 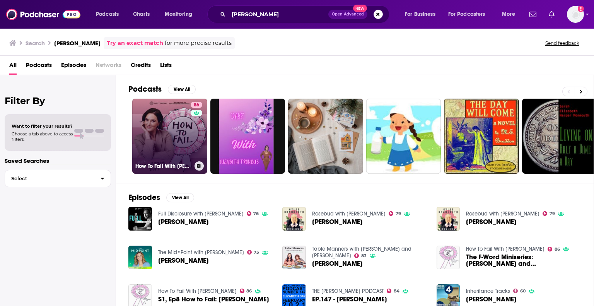 I want to click on span: For Business, so click(x=420, y=14).